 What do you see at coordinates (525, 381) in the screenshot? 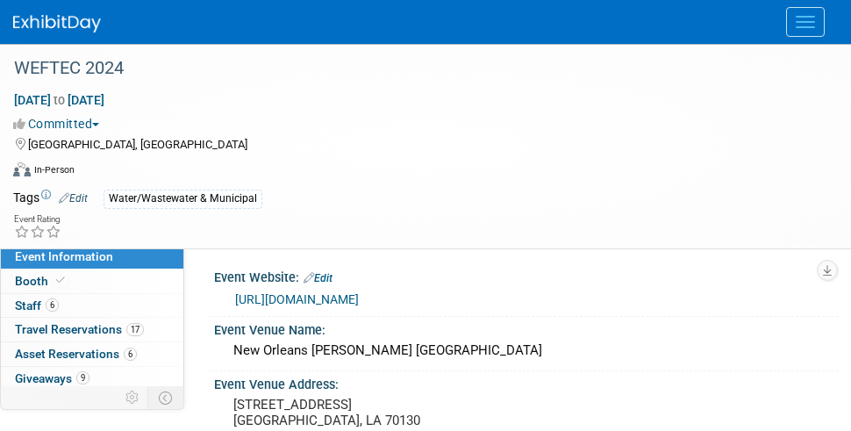
I see `div: Event Venue Address:` at bounding box center [525, 381].